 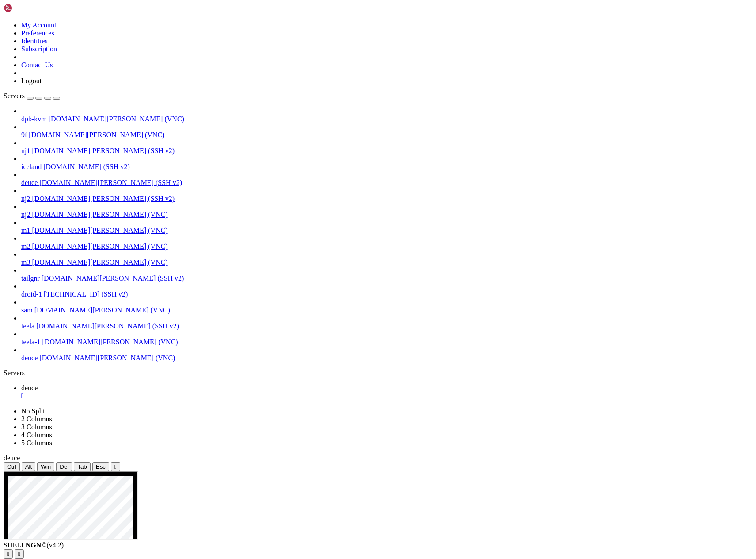 What do you see at coordinates (37, 33) in the screenshot?
I see `a: Preferences` at bounding box center [37, 33].